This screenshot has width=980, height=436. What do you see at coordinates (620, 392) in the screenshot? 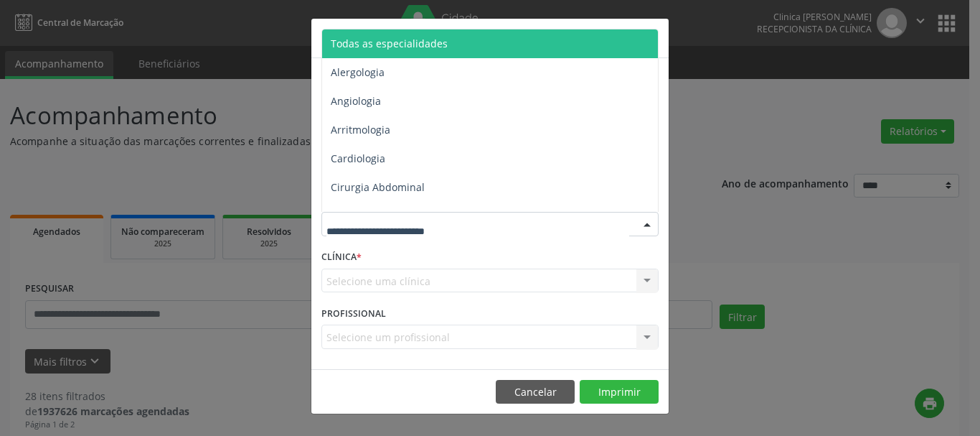
I see `button: Imprimir` at bounding box center [620, 392].